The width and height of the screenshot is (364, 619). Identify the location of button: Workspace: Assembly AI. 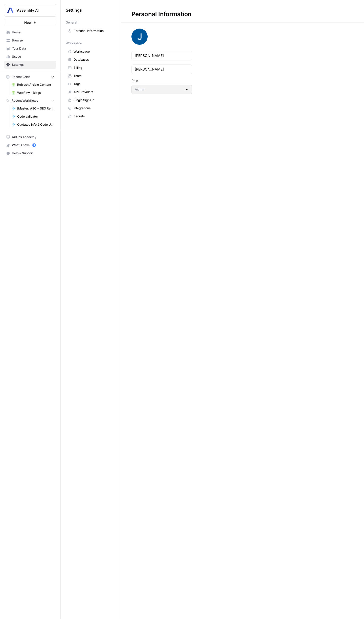
(30, 10).